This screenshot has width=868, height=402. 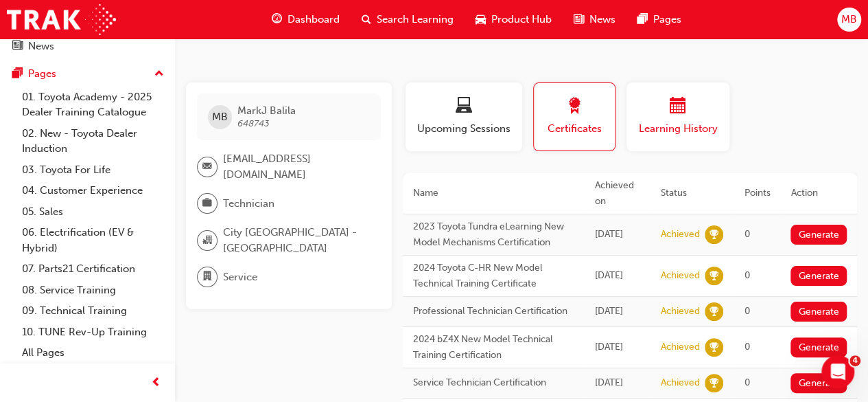 What do you see at coordinates (207, 203) in the screenshot?
I see `span: briefcase-icon` at bounding box center [207, 203].